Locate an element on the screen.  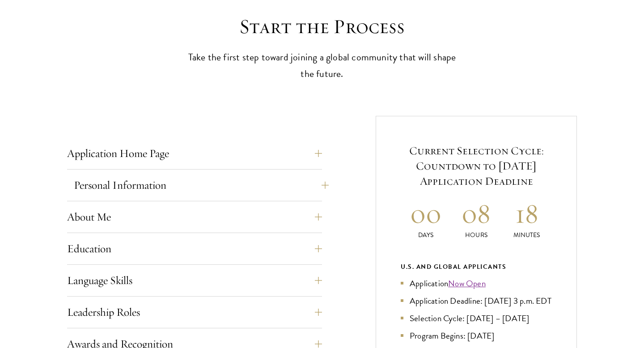
div: U.S. and Global Applicants is located at coordinates (476, 266).